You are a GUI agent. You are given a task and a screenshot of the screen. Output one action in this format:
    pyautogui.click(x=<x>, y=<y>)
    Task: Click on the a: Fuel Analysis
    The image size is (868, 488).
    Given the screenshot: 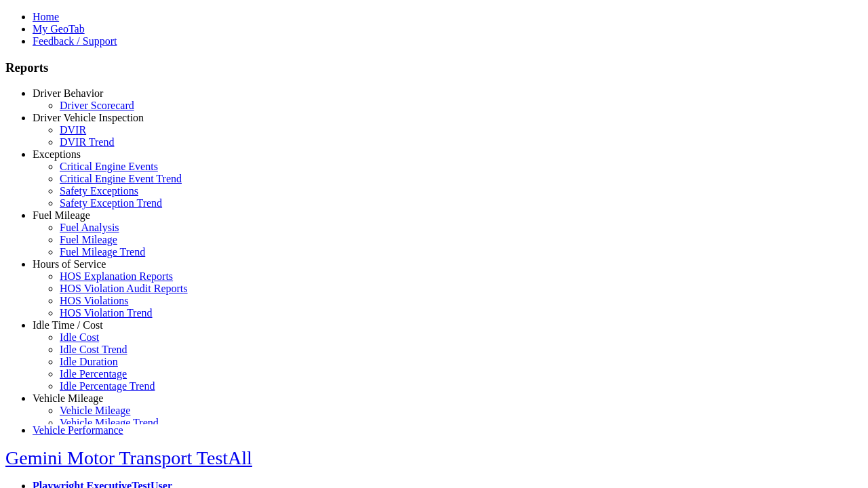 What is the action you would take?
    pyautogui.click(x=90, y=227)
    